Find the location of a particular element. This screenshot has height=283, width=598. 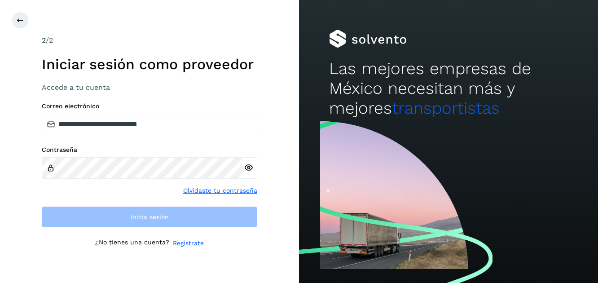

label: Correo electrónico is located at coordinates (149, 106).